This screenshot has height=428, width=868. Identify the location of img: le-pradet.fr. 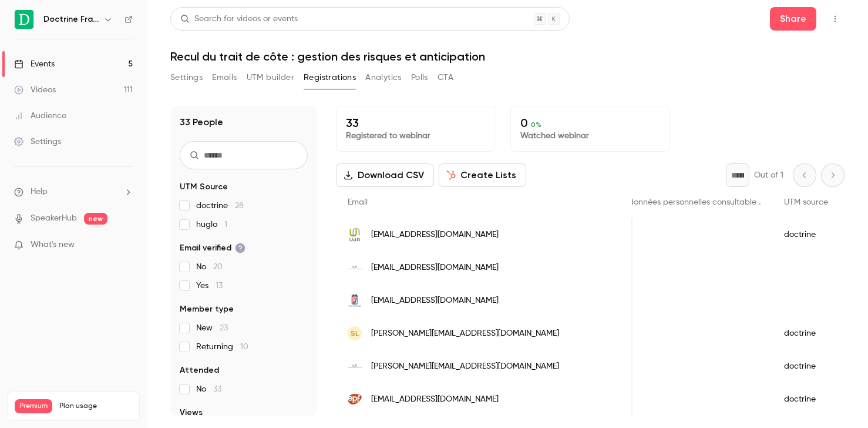
(355, 301).